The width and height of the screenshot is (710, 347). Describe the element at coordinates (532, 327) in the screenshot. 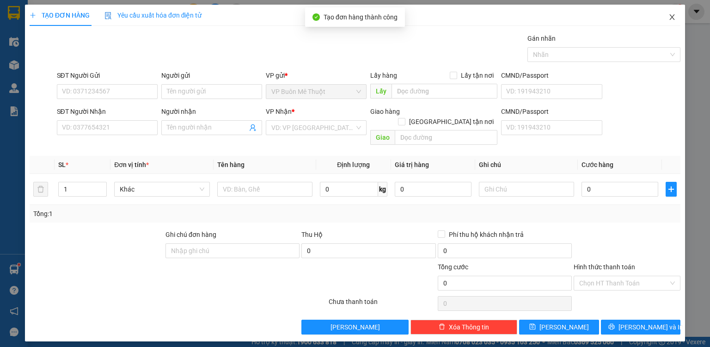

I see `span: save` at that location.